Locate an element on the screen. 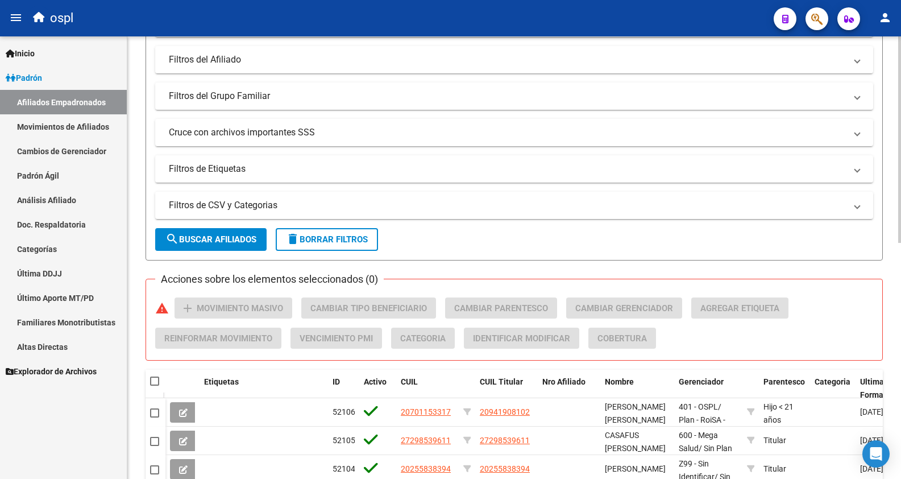 The width and height of the screenshot is (901, 479). span: / Sin Plan is located at coordinates (715, 448).